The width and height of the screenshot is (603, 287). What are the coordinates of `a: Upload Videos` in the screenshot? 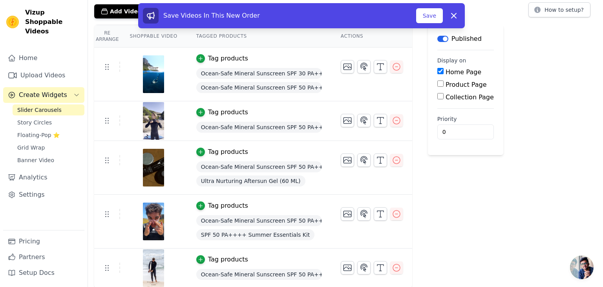 It's located at (44, 75).